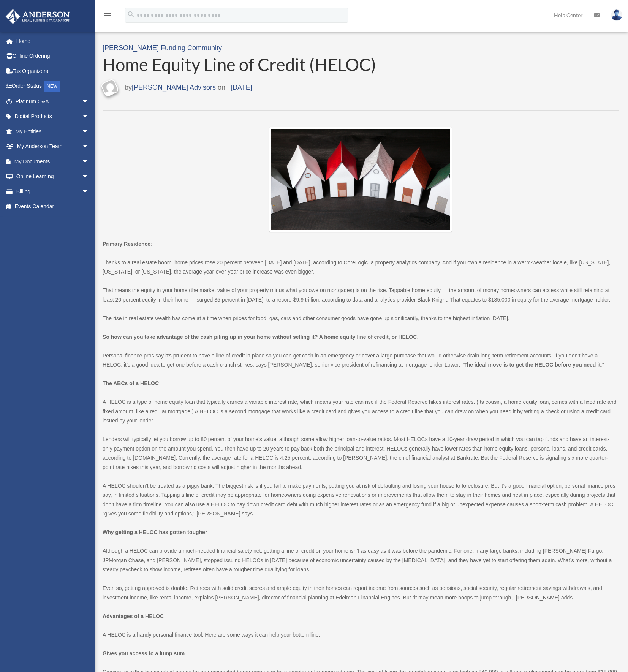  Describe the element at coordinates (53, 146) in the screenshot. I see `a: My Anderson Teamarrow_drop_down` at that location.